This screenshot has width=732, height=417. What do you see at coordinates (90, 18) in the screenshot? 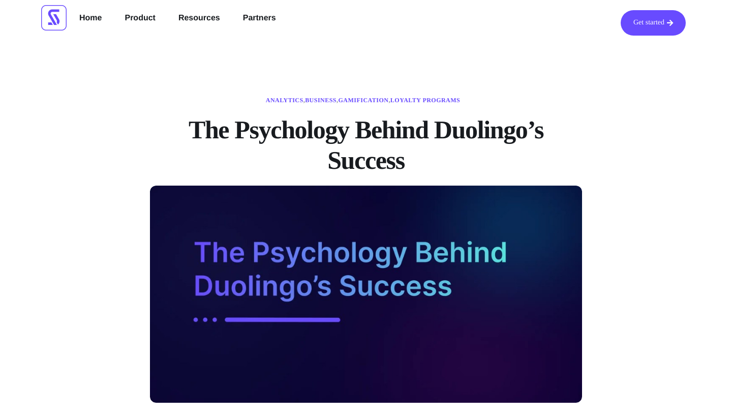
I see `a: Home` at bounding box center [90, 18].